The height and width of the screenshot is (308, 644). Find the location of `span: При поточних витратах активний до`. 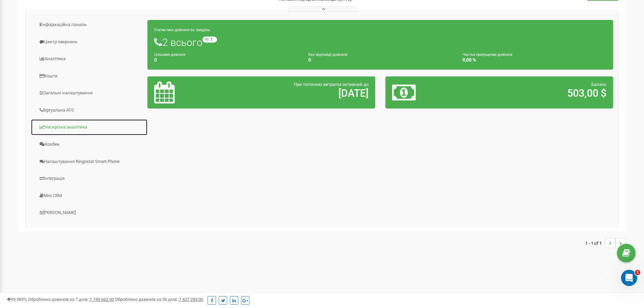

span: При поточних витратах активний до is located at coordinates (331, 84).